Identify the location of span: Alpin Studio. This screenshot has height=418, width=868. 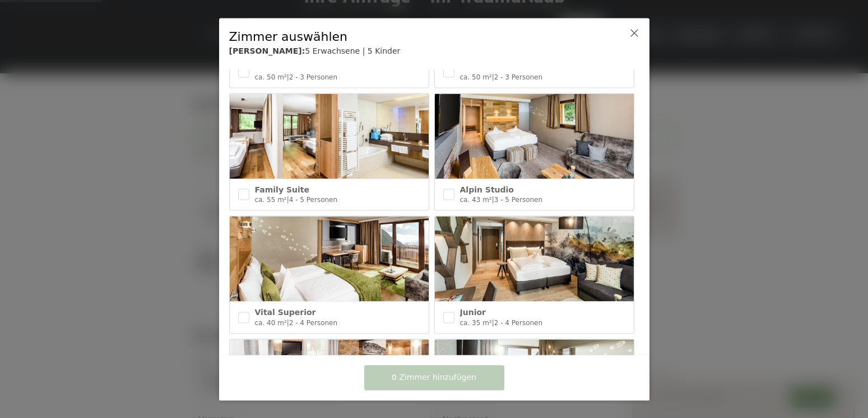
(487, 189).